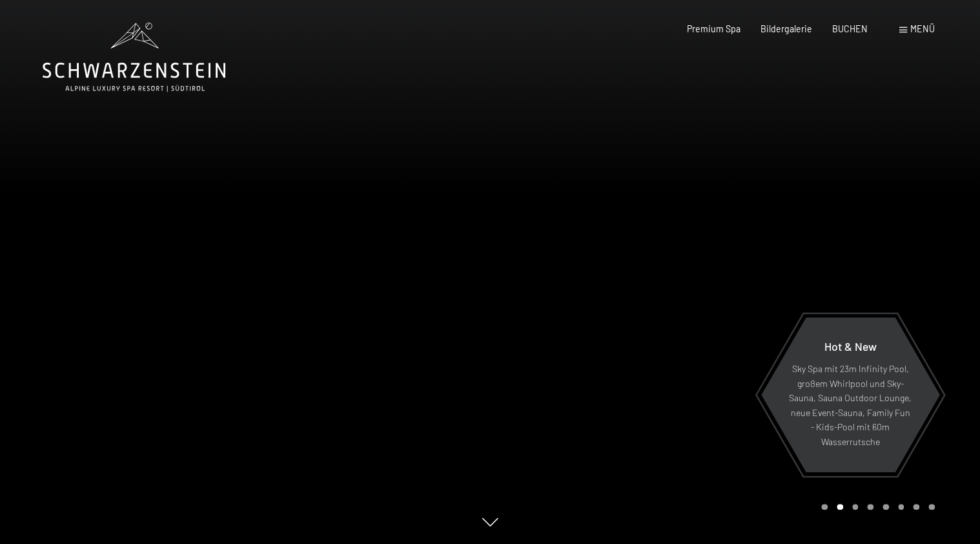  I want to click on span: Hot & New, so click(850, 346).